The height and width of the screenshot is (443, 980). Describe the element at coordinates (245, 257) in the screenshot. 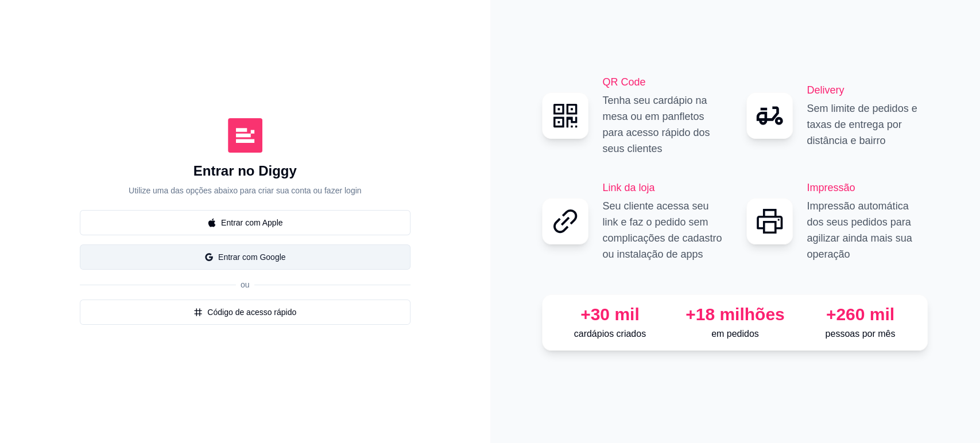

I see `button: googleEntrar com Google` at that location.